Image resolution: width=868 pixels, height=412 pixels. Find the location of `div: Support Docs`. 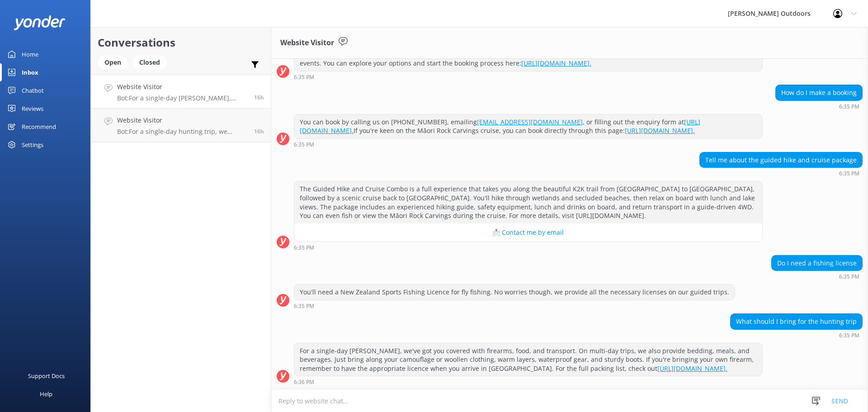

div: Support Docs is located at coordinates (46, 376).